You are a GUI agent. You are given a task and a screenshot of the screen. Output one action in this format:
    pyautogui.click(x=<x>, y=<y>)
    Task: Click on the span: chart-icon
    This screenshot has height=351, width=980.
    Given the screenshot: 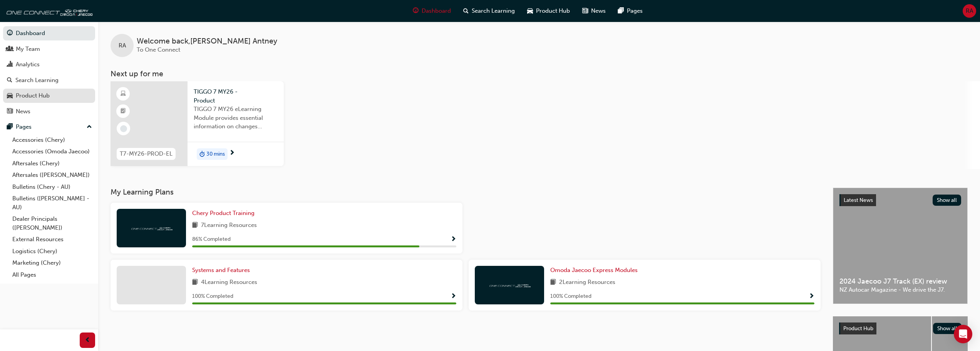 What is the action you would take?
    pyautogui.click(x=9, y=65)
    